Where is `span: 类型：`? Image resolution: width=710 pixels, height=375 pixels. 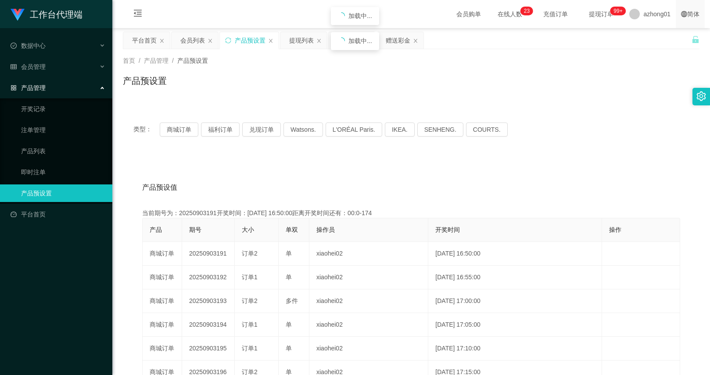
span: 类型： is located at coordinates (147, 129).